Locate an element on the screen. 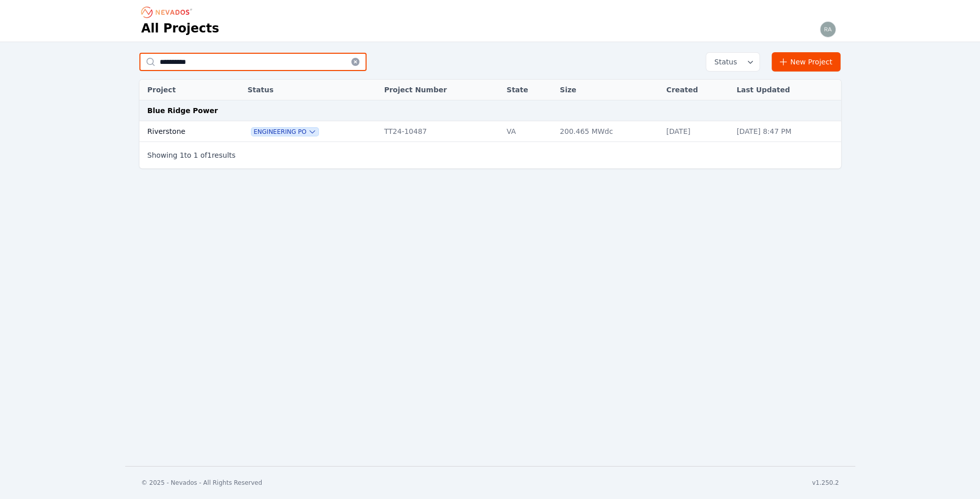 The height and width of the screenshot is (499, 980). th: Status is located at coordinates (311, 90).